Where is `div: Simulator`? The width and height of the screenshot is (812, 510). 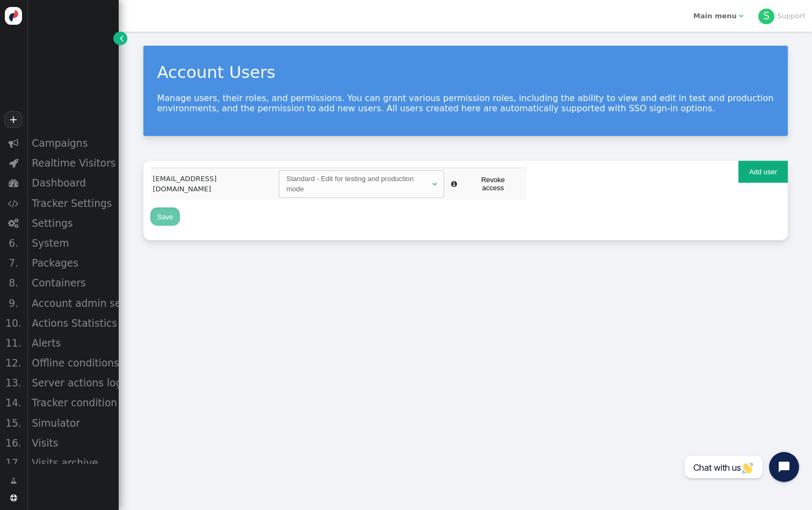 div: Simulator is located at coordinates (73, 422).